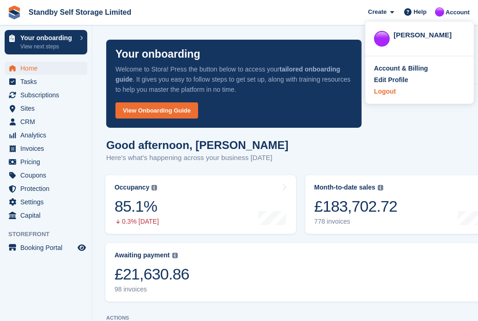  Describe the element at coordinates (391, 80) in the screenshot. I see `div: Edit Profile` at that location.